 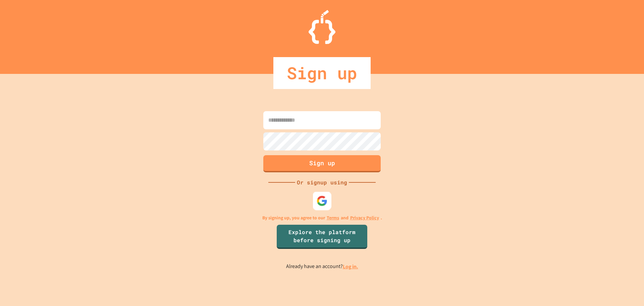 What do you see at coordinates (322, 200) in the screenshot?
I see `img: google-icon.svg` at bounding box center [322, 200].